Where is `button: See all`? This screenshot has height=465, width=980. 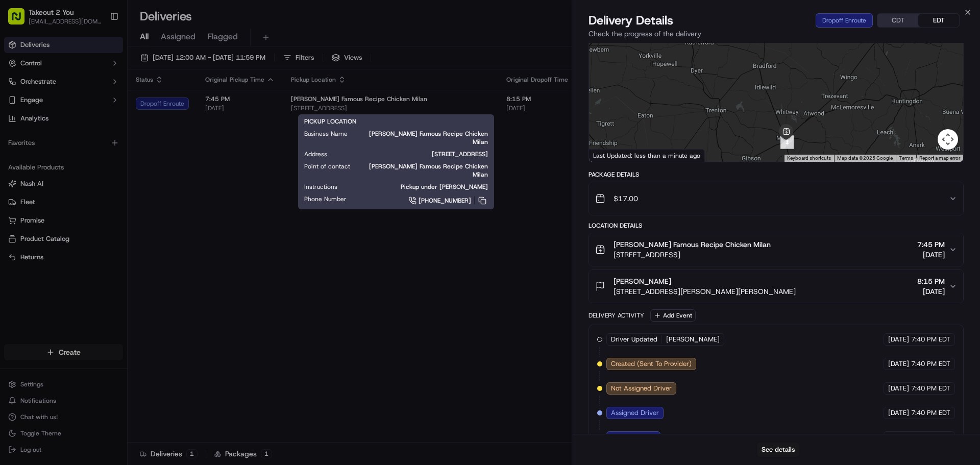 button: See all is located at coordinates (172, 137).